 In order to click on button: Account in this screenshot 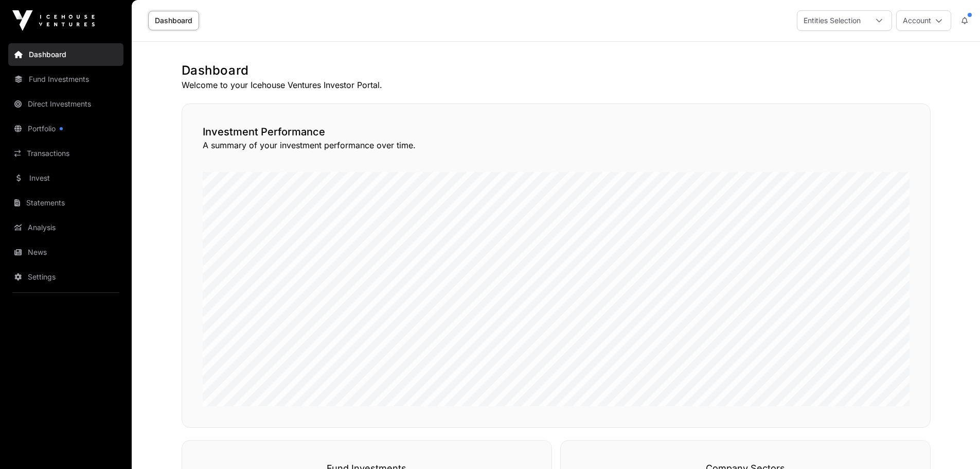, I will do `click(923, 20)`.